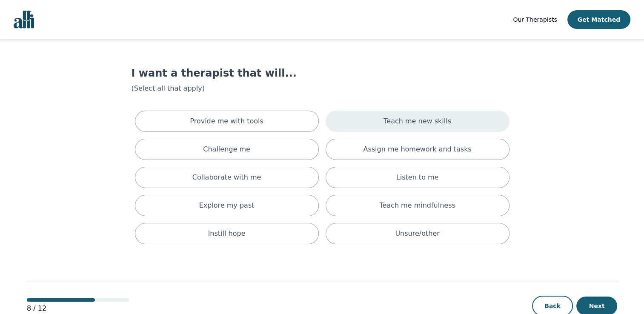 Image resolution: width=644 pixels, height=314 pixels. Describe the element at coordinates (417, 149) in the screenshot. I see `p: Assign me homework and tasks` at that location.